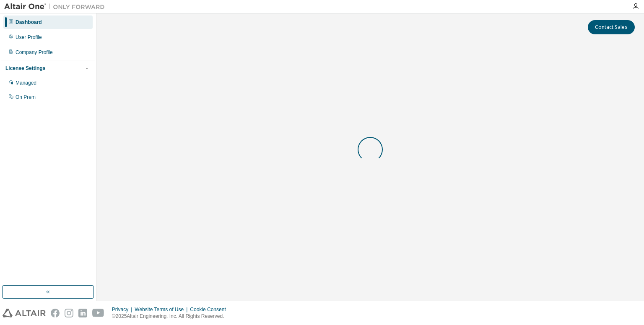 The width and height of the screenshot is (644, 325). Describe the element at coordinates (24, 313) in the screenshot. I see `img: altair_logo.svg` at that location.